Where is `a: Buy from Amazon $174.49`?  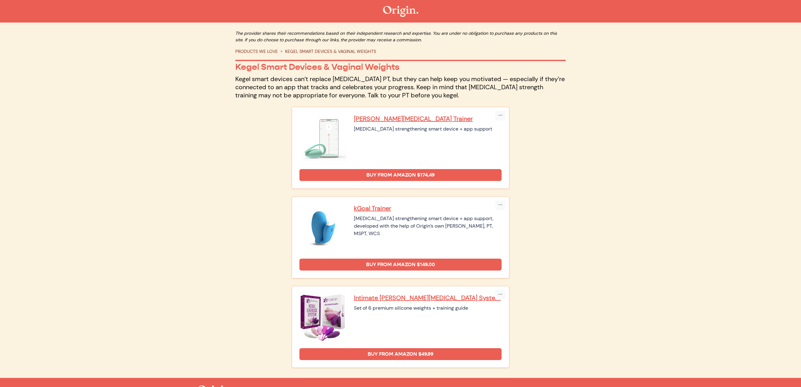 a: Buy from Amazon $174.49 is located at coordinates (401, 175).